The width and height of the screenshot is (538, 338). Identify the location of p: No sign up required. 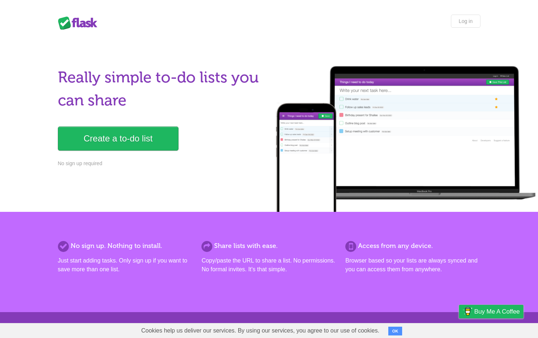
(161, 163).